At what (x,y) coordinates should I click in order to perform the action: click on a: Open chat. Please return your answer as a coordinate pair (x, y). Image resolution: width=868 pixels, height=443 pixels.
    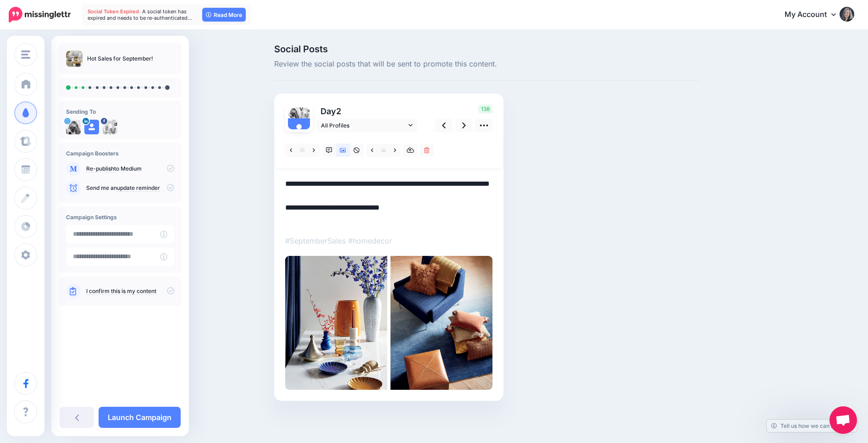
    Looking at the image, I should click on (843, 420).